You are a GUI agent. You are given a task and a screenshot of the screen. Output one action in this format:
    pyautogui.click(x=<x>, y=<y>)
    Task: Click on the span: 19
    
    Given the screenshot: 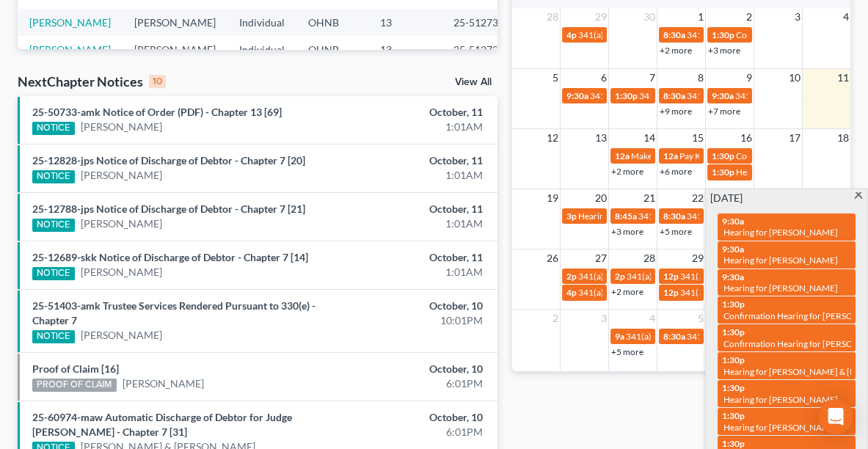 What is the action you would take?
    pyautogui.click(x=552, y=198)
    